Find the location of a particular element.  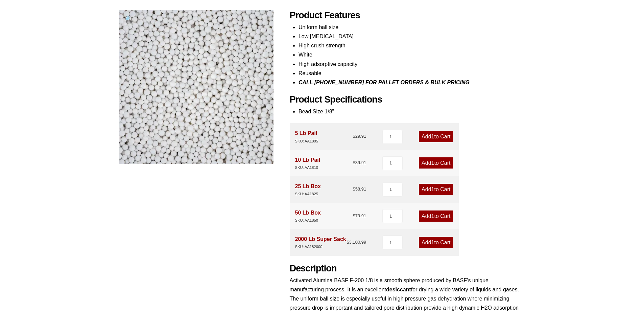

h2: Product Specifications is located at coordinates (407, 99).